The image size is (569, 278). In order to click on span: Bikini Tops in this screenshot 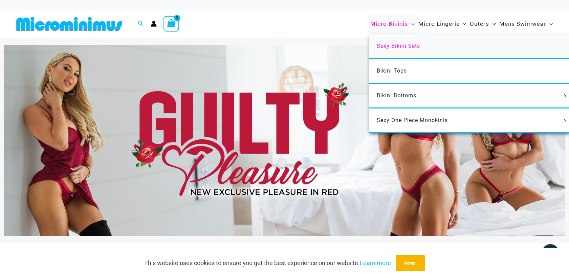, I will do `click(392, 70)`.